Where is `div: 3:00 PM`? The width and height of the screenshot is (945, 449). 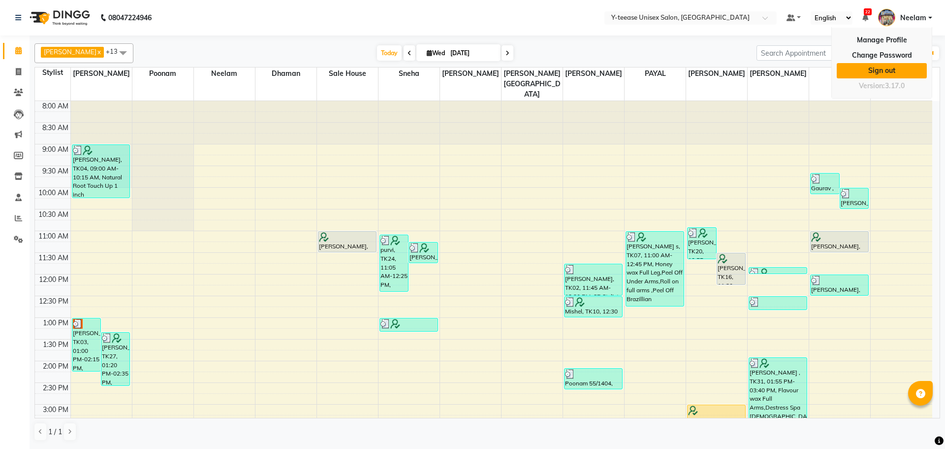
div: 3:00 PM is located at coordinates (56, 409).